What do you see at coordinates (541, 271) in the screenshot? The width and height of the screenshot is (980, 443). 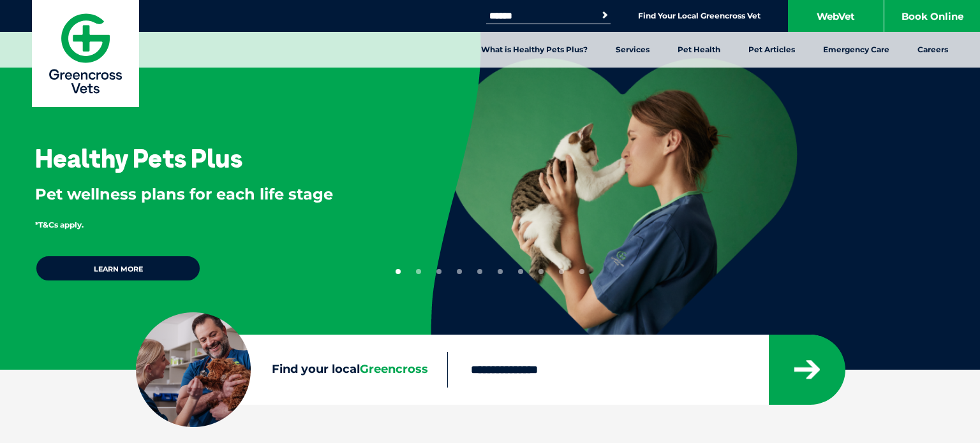 I see `button: 8 of 10` at bounding box center [541, 271].